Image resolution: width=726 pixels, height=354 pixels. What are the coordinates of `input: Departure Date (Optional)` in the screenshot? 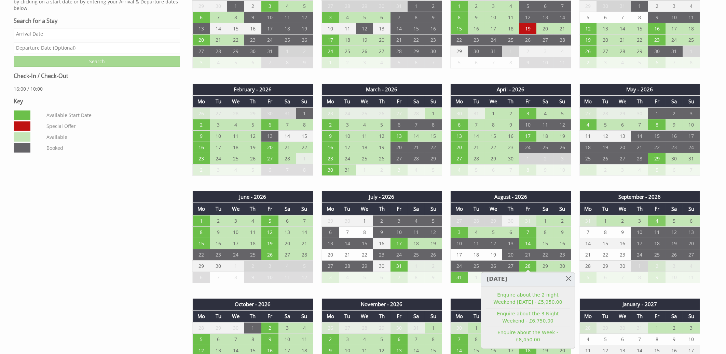 It's located at (97, 48).